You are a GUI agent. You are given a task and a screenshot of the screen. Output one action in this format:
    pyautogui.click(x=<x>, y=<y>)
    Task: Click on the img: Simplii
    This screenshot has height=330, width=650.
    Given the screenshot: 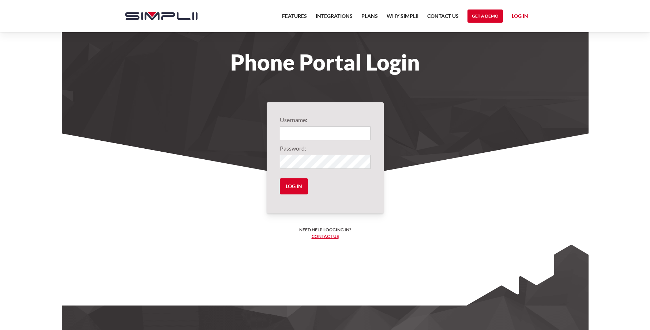 What is the action you would take?
    pyautogui.click(x=161, y=16)
    